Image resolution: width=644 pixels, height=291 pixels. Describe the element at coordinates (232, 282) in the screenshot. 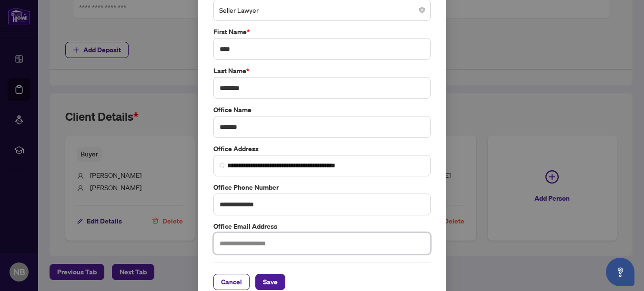

I see `button: Cancel` at that location.